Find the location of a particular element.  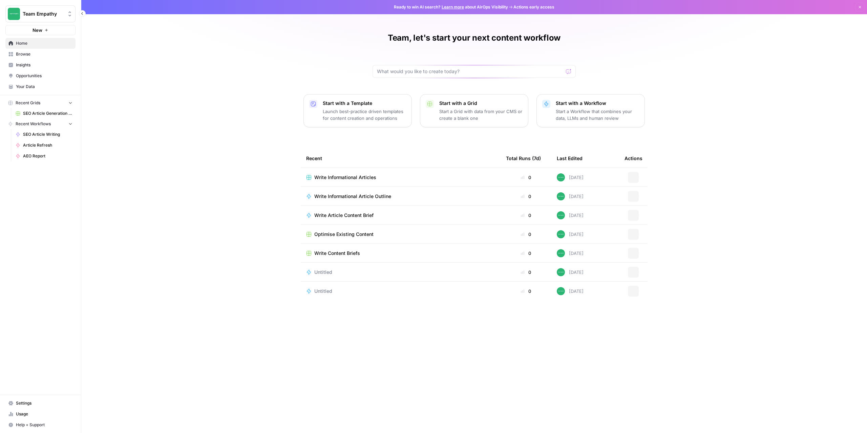

span: Recent Grids is located at coordinates (28, 103).